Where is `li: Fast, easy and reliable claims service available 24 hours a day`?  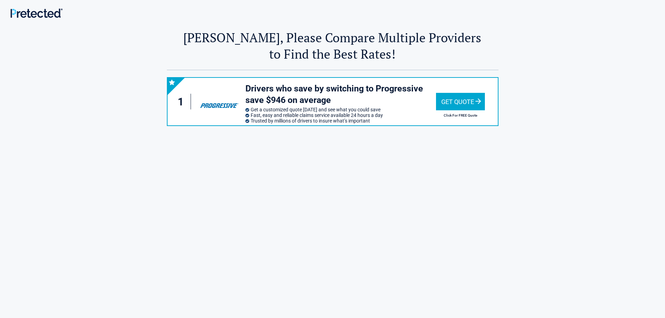
li: Fast, easy and reliable claims service available 24 hours a day is located at coordinates (341, 115).